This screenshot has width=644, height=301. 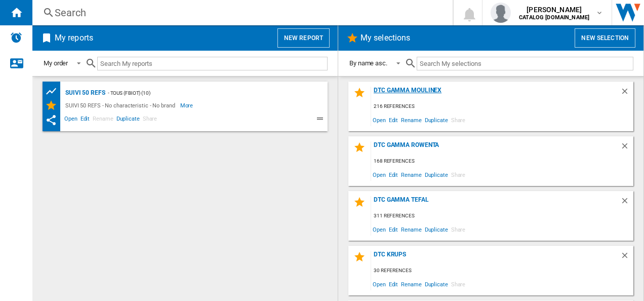 What do you see at coordinates (206, 93) in the screenshot?
I see `div: - TOUS (fbiot) (10)` at bounding box center [206, 93].